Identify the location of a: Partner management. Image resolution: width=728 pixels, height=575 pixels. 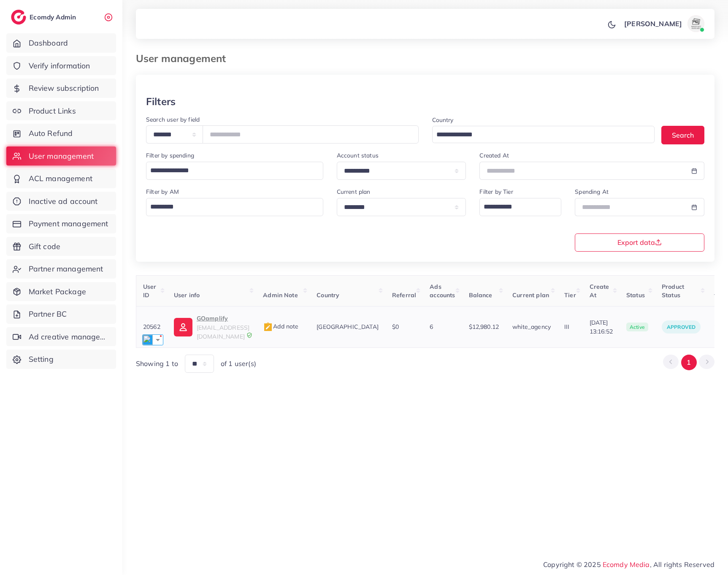
(61, 269).